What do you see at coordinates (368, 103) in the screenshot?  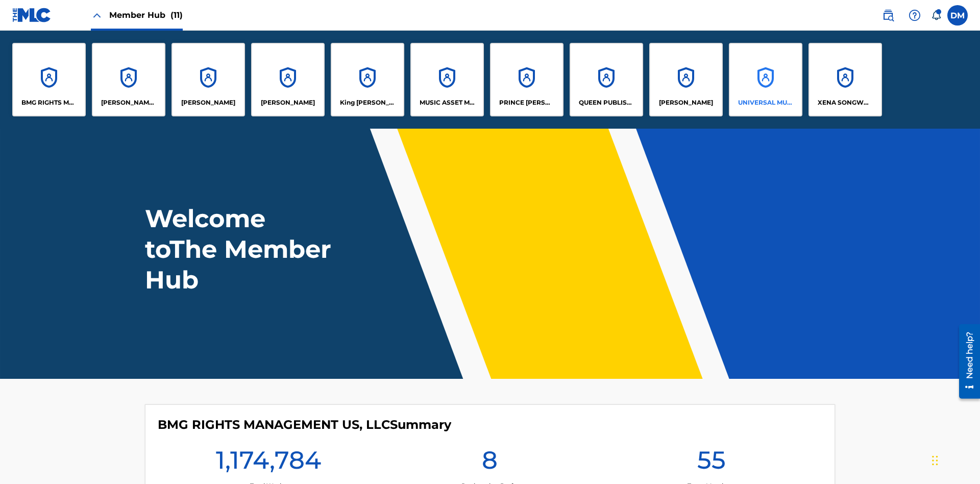 I see `p: King McTesterson` at bounding box center [368, 103].